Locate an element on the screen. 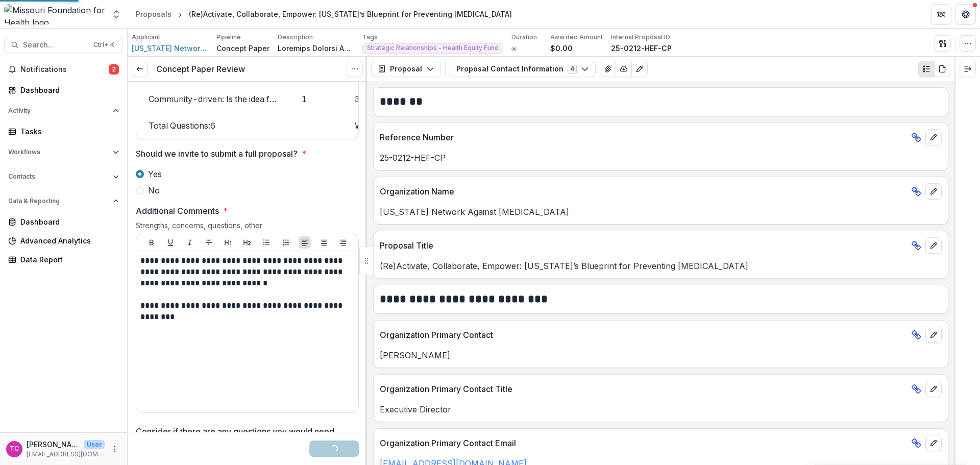  td: 3 is located at coordinates (395, 99).